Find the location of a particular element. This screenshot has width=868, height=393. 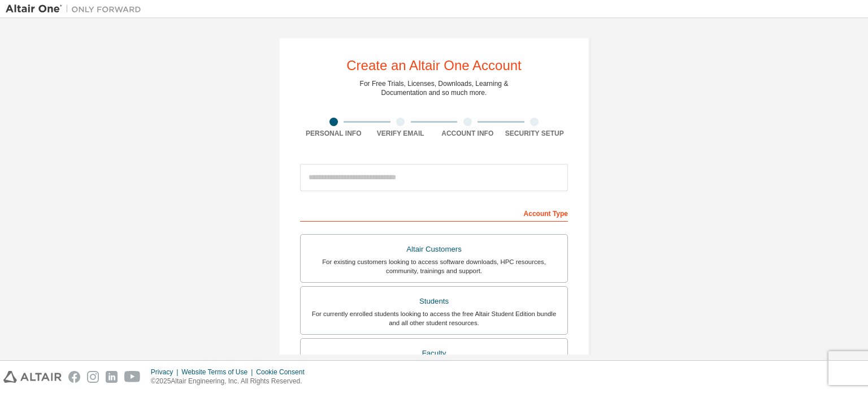

p: © 2025 Altair Engineering, Inc. All Rights Reserved. is located at coordinates (231, 381).